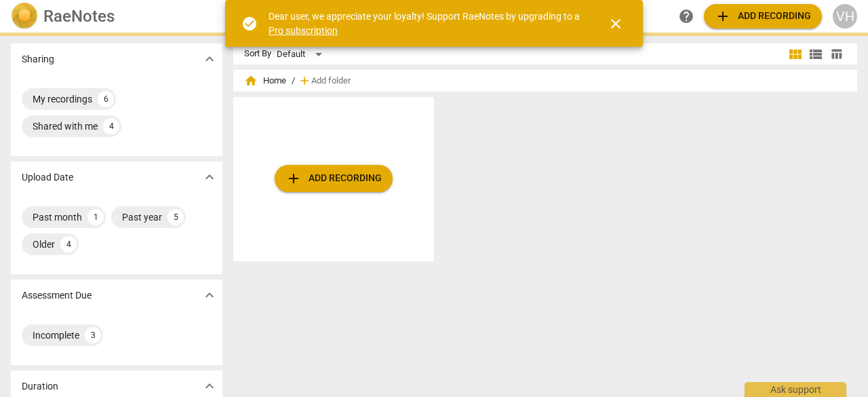 The width and height of the screenshot is (868, 397). What do you see at coordinates (37, 59) in the screenshot?
I see `p: Sharing` at bounding box center [37, 59].